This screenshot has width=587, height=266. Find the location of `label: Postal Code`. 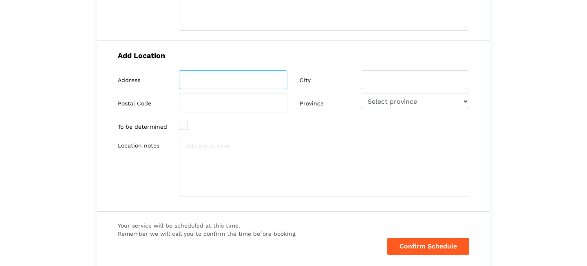

label: Postal Code is located at coordinates (135, 103).